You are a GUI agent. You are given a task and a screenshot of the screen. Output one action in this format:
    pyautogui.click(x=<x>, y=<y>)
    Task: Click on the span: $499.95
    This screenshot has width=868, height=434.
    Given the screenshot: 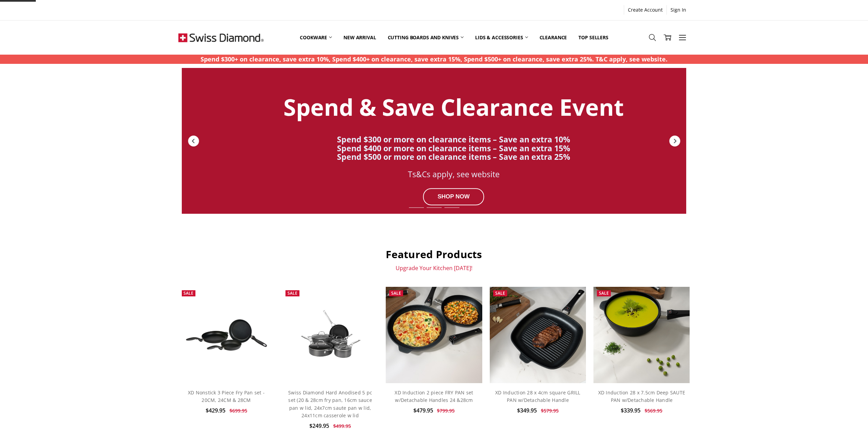 What is the action you would take?
    pyautogui.click(x=342, y=426)
    